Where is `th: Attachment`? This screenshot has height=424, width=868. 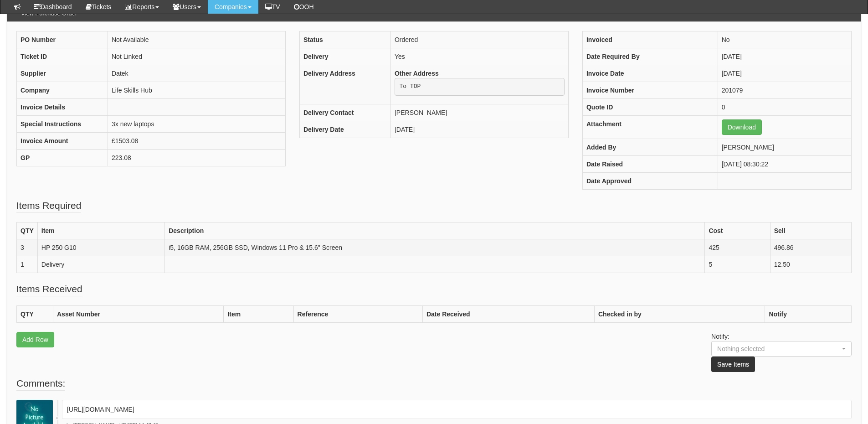
th: Attachment is located at coordinates (650, 127).